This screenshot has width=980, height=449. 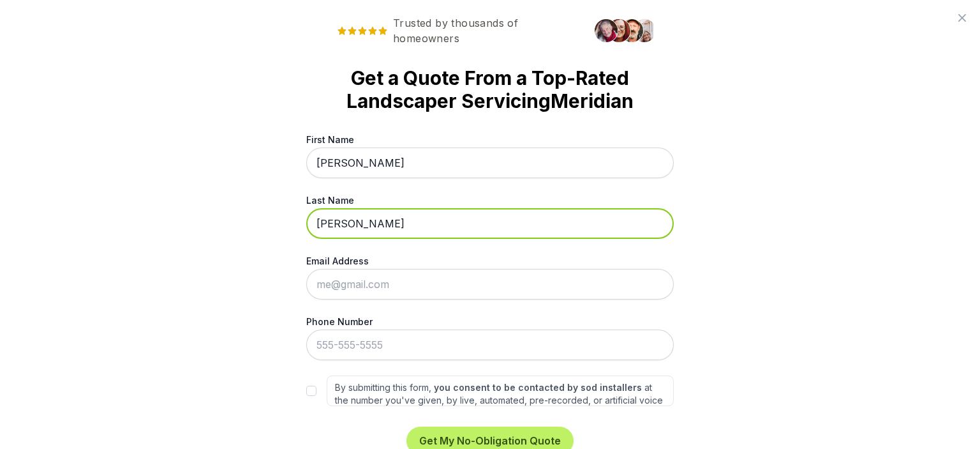 I want to click on label: Email Address, so click(x=490, y=261).